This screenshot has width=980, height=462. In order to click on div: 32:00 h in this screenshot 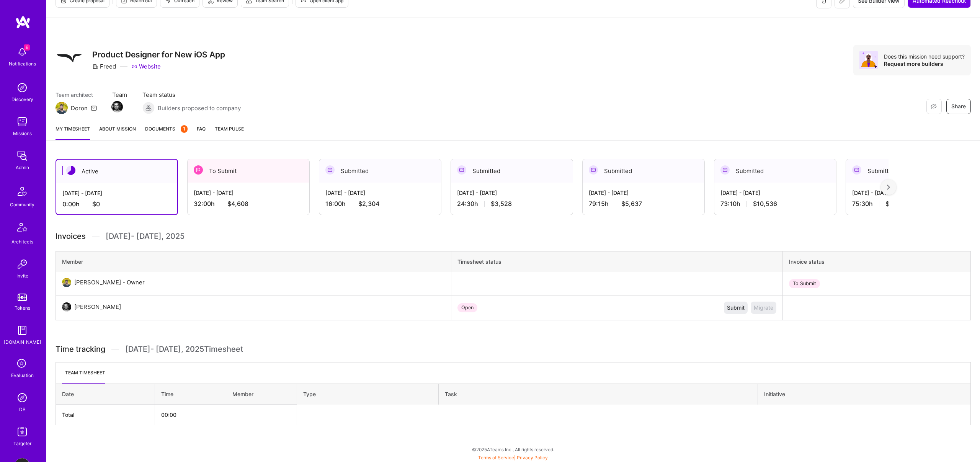, I will do `click(249, 203)`.